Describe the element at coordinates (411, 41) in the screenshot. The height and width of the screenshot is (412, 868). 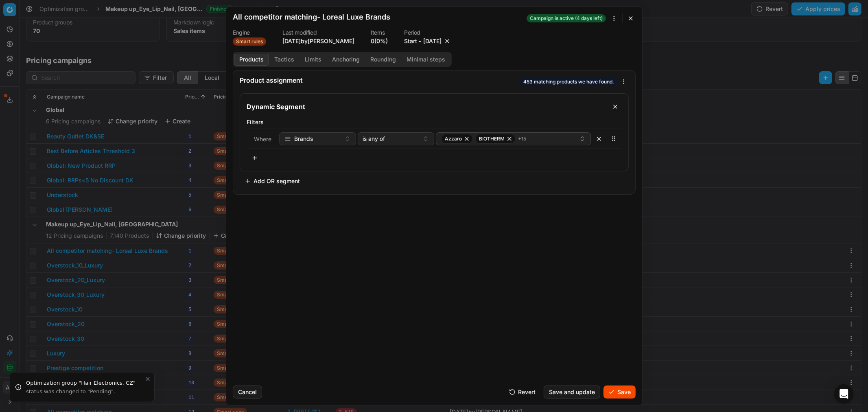
I see `button: Start` at that location.